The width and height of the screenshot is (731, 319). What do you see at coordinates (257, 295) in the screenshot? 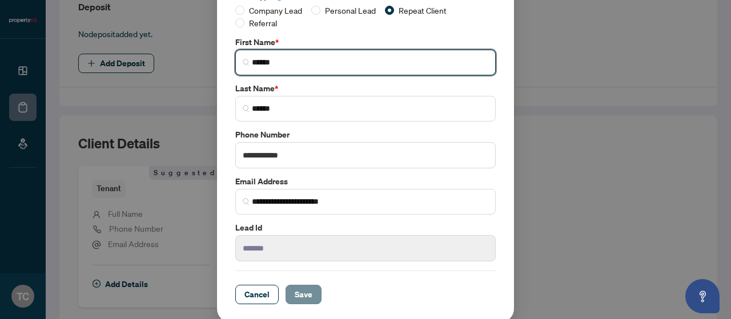
I see `span: Cancel` at bounding box center [257, 295].